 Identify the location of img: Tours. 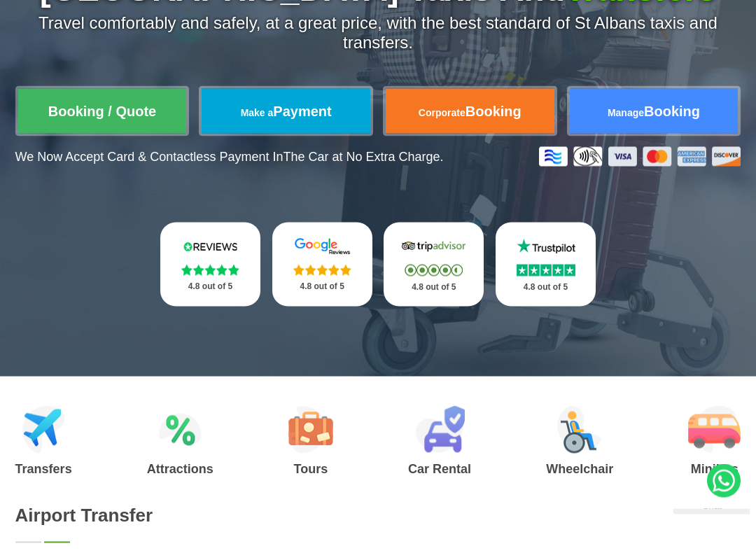
(311, 430).